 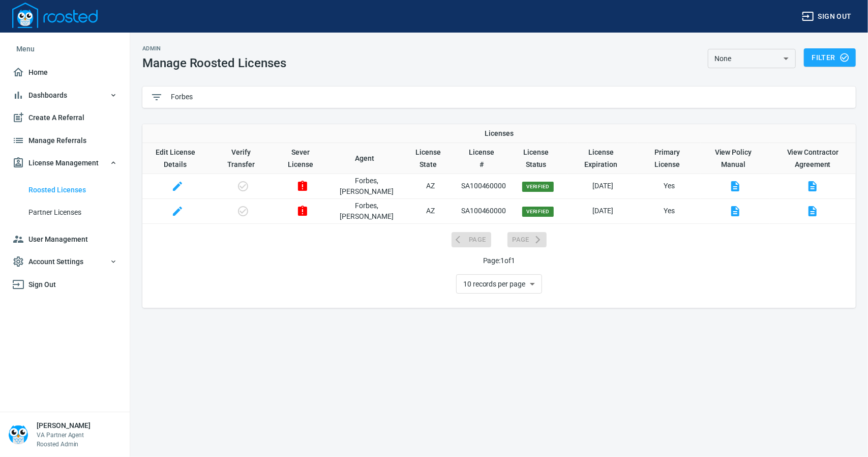 I want to click on img: Person, so click(x=18, y=434).